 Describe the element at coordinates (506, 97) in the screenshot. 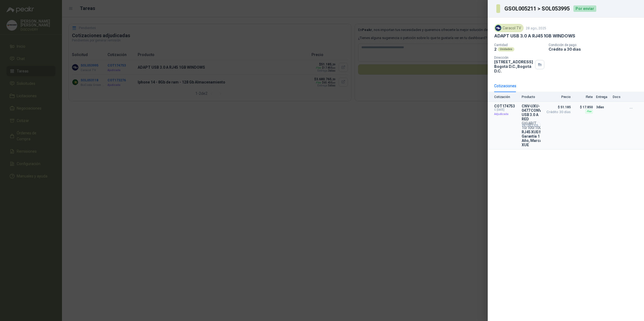

I see `p: Cotización` at that location.